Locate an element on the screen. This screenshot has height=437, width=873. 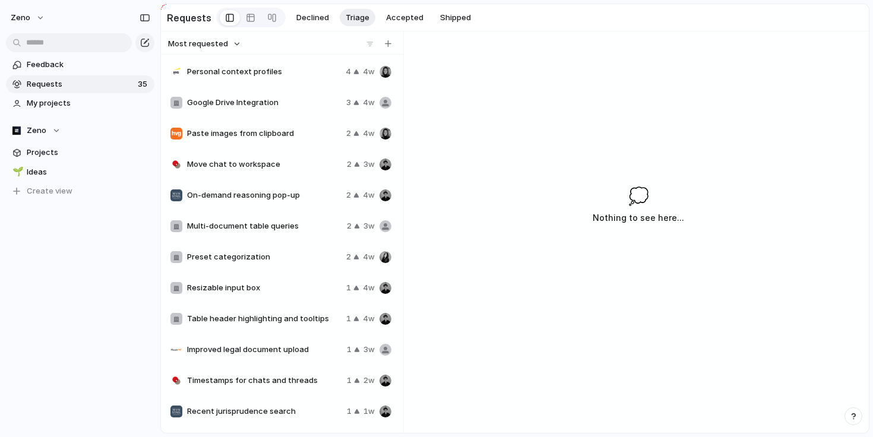
a: 🌱Ideas is located at coordinates (80, 172).